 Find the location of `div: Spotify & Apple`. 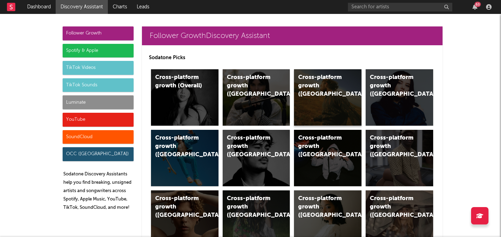

div: Spotify & Apple is located at coordinates (98, 51).